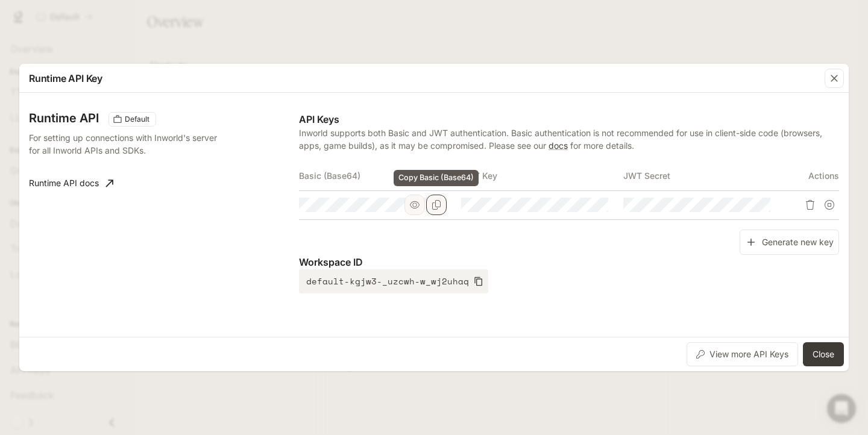  I want to click on p: API Keys, so click(569, 119).